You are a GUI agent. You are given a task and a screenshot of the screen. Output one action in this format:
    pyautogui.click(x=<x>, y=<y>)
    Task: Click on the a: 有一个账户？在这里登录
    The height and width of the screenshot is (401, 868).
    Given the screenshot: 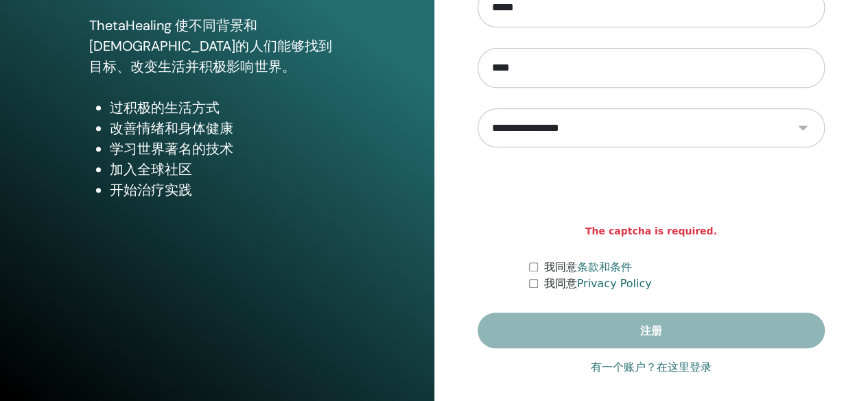 What is the action you would take?
    pyautogui.click(x=651, y=367)
    